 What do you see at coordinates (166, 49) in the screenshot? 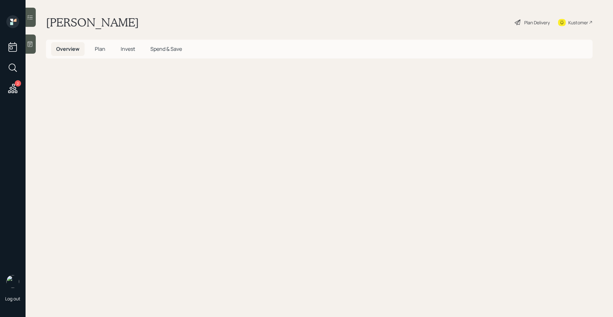
I see `span: Spend & Save` at bounding box center [166, 49].